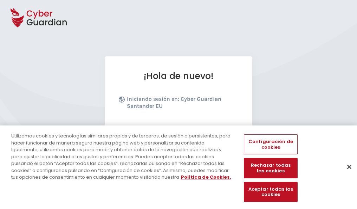 Image resolution: width=357 pixels, height=209 pixels. Describe the element at coordinates (179, 76) in the screenshot. I see `h1: ¡Hola de nuevo!` at that location.